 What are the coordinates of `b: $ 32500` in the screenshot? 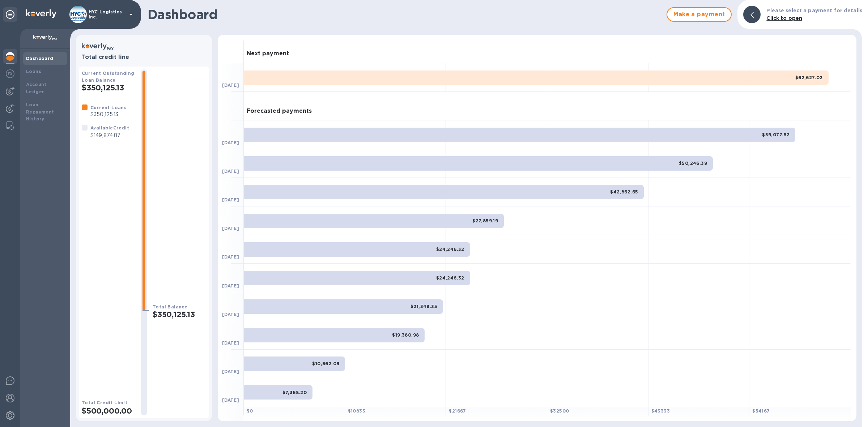 It's located at (560, 411).